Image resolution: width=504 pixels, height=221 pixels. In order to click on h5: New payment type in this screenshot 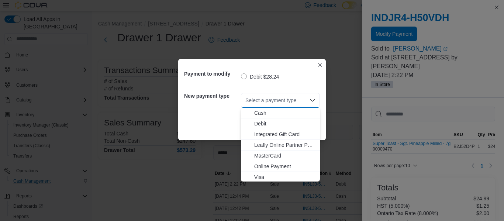, I will do `click(212, 96)`.